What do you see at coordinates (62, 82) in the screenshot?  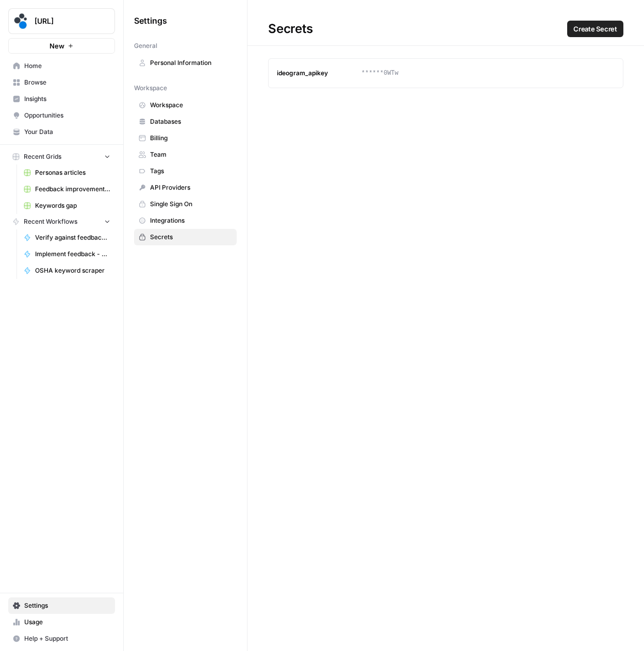 I see `a: Browse` at bounding box center [62, 82].